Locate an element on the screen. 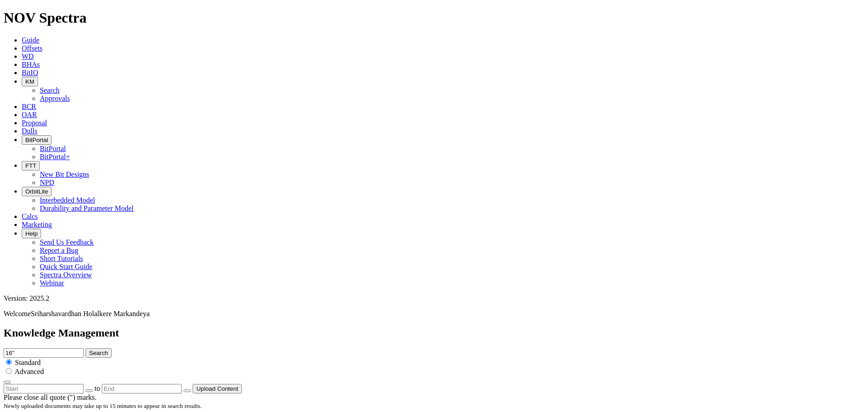  span: Offsets is located at coordinates (32, 48).